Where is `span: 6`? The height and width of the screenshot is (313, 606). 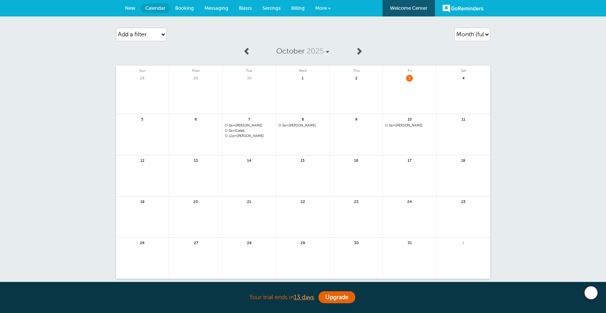 span: 6 is located at coordinates (196, 119).